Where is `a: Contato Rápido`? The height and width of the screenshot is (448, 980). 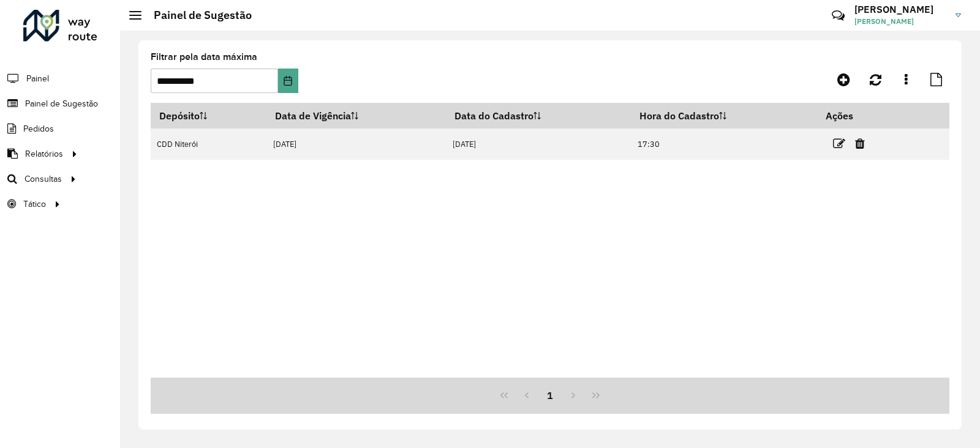 a: Contato Rápido is located at coordinates (838, 15).